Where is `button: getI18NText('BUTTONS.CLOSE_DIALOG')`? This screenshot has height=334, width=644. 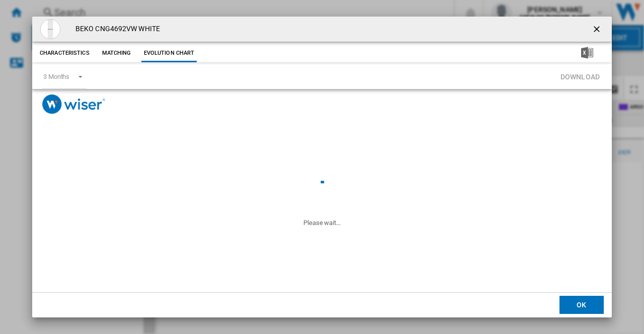 button: getI18NText('BUTTONS.CLOSE_DIALOG') is located at coordinates (597, 29).